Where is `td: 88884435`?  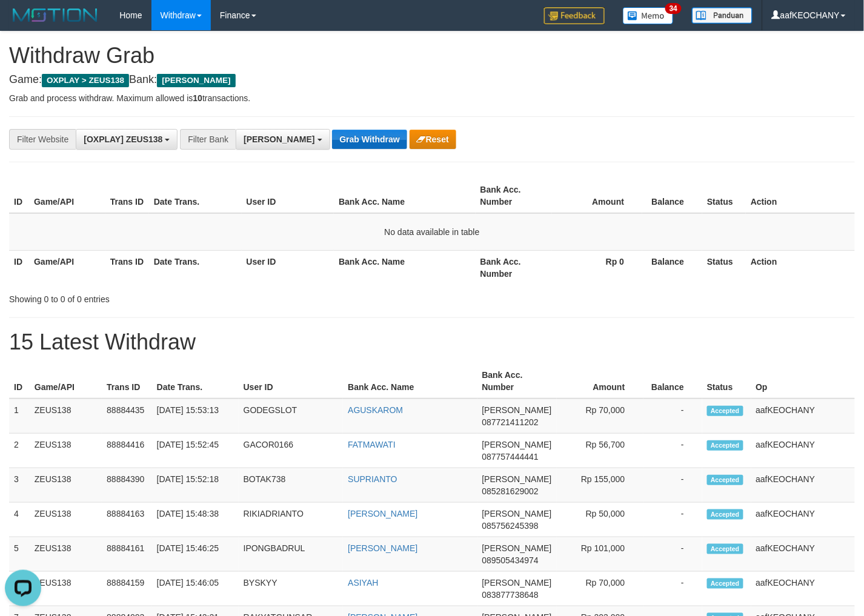
td: 88884435 is located at coordinates (127, 416).